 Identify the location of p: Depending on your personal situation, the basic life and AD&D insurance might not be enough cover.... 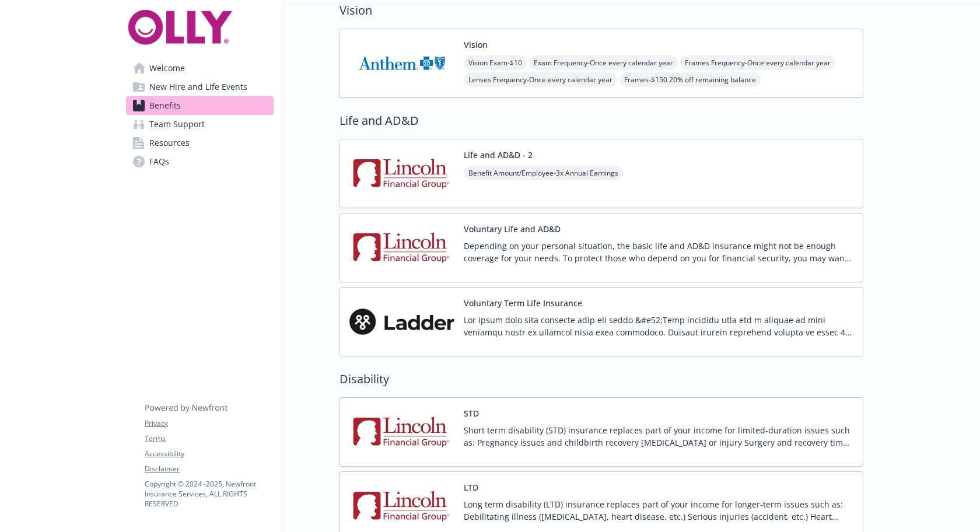
(659, 252).